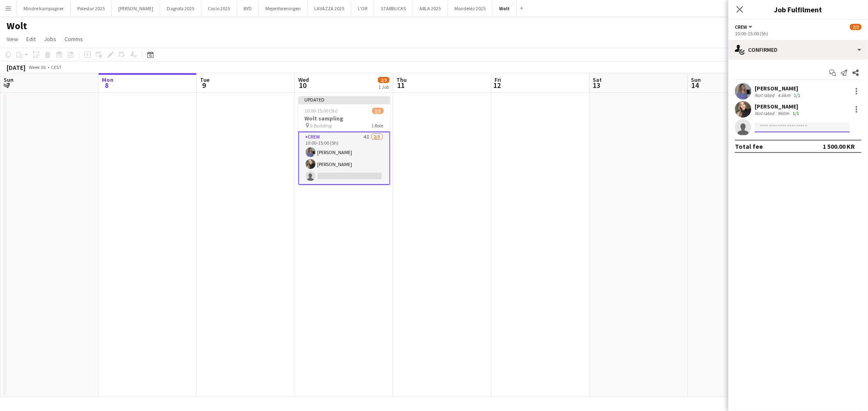 Image resolution: width=868 pixels, height=411 pixels. I want to click on span: 13, so click(597, 85).